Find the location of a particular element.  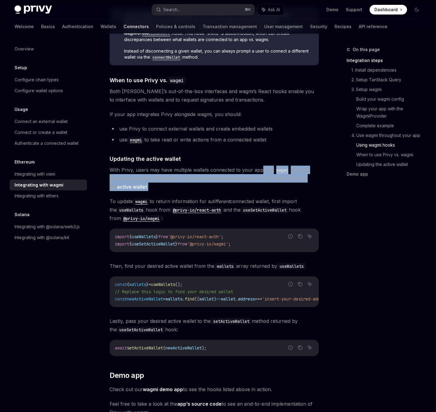

a: 2. Setup TanStack Query is located at coordinates (389, 80).